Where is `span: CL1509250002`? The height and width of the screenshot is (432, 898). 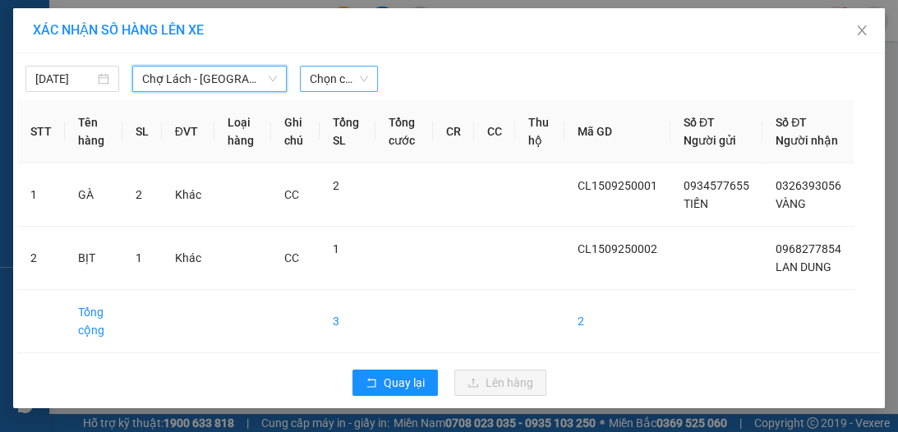
span: CL1509250002 is located at coordinates (617, 249).